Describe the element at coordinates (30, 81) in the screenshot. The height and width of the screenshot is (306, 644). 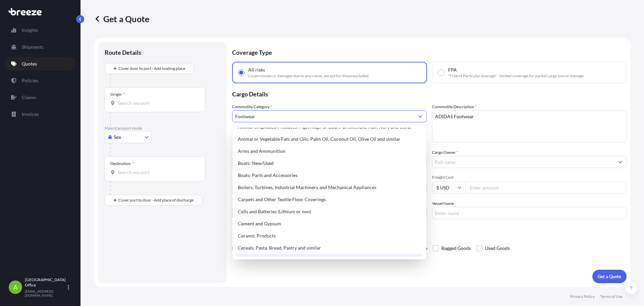
I see `p: Policies` at that location.